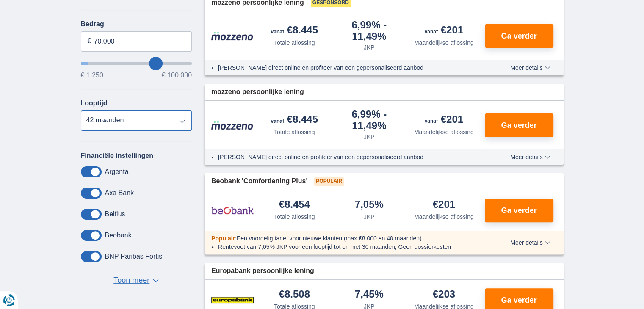 This screenshot has width=644, height=309. I want to click on span: Een voordelig tarief voor nieuwe klanten (max €8.000 en 48 maanden), so click(329, 238).